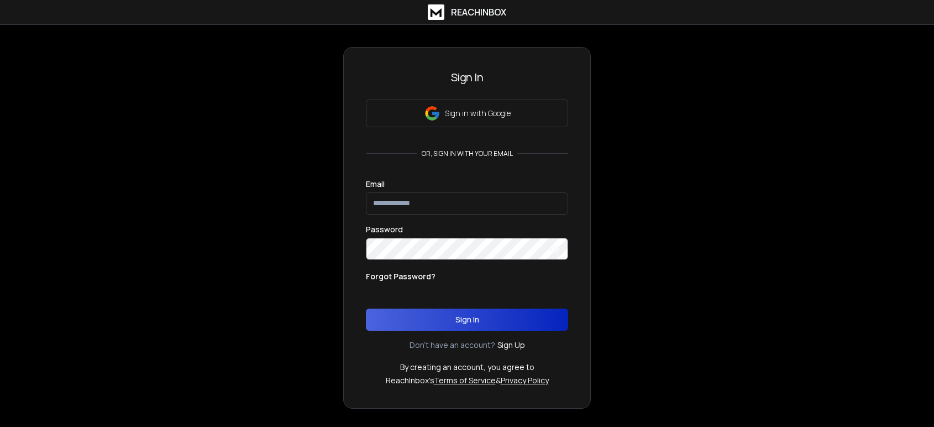  I want to click on a: Sign Up, so click(511, 345).